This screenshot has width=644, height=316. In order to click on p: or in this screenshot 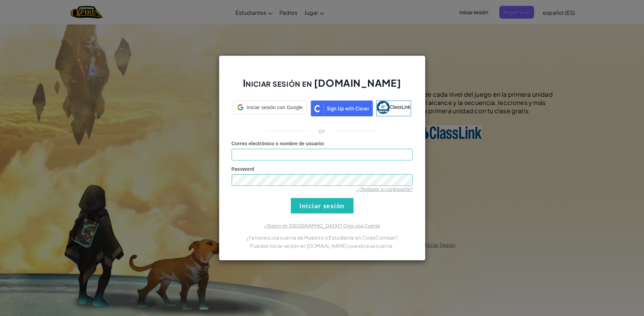, I will do `click(322, 131)`.